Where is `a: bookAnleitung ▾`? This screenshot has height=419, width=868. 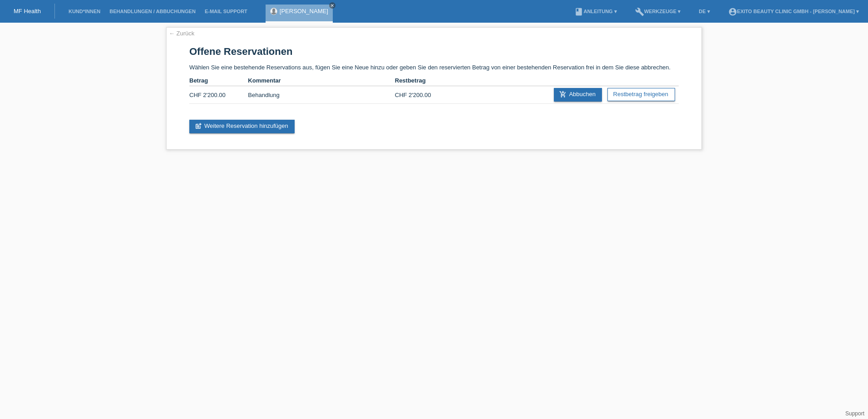 a: bookAnleitung ▾ is located at coordinates (595, 11).